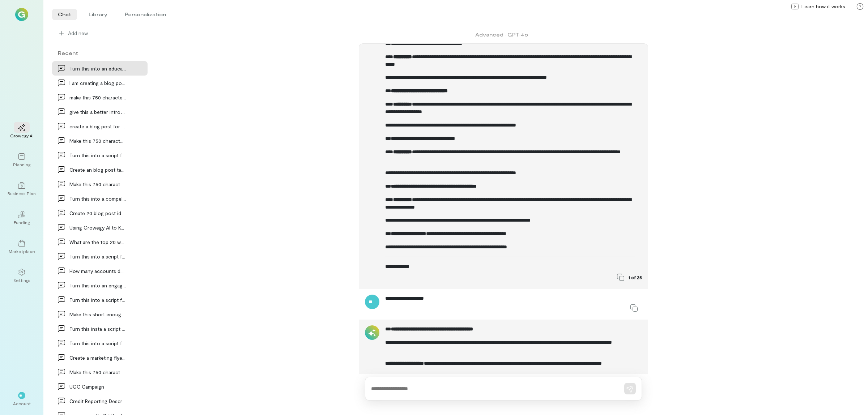 This screenshot has height=415, width=868. What do you see at coordinates (21, 131) in the screenshot?
I see `a: Growegy AI` at bounding box center [21, 131].